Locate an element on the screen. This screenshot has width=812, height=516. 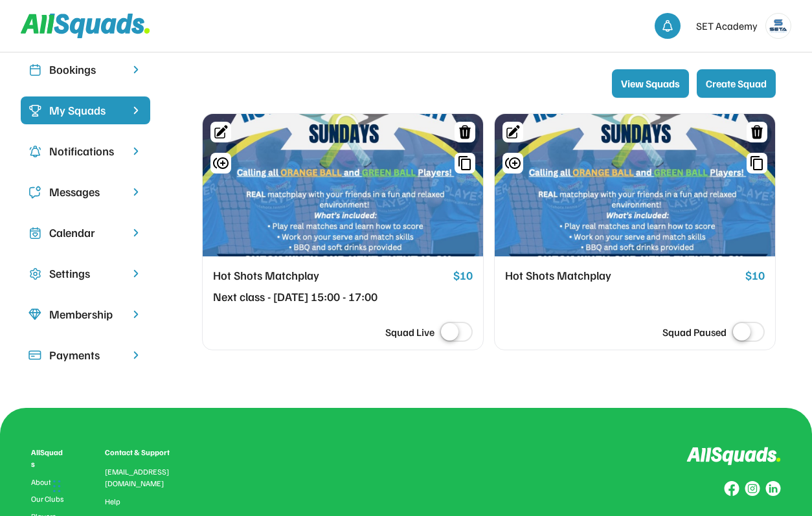
img: Group%20copy%206.svg is located at coordinates (773, 489).